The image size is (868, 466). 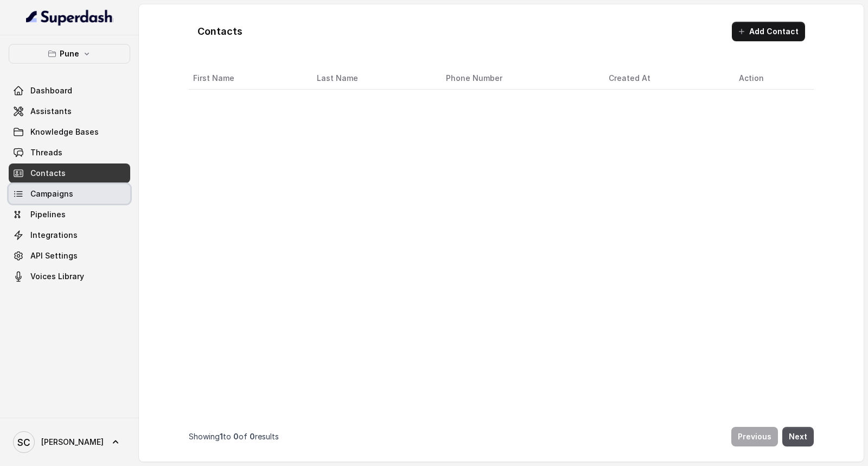 I want to click on span: Campaigns, so click(x=52, y=193).